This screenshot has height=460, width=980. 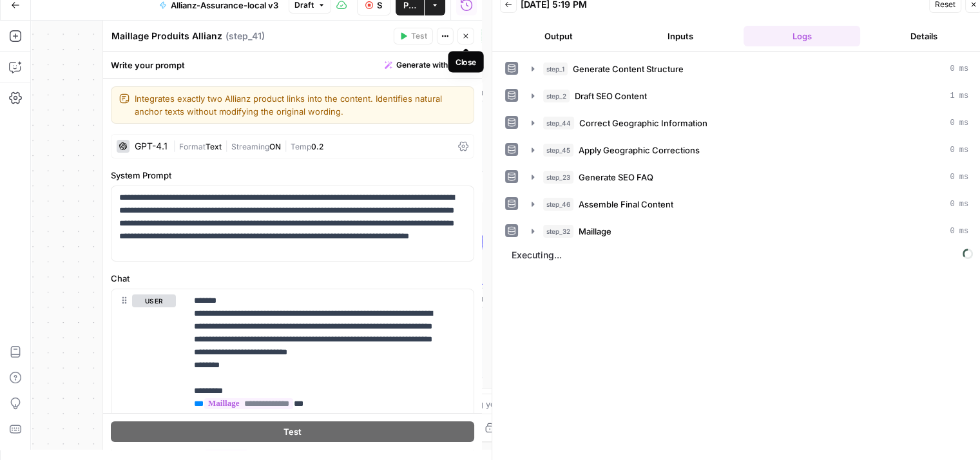 I want to click on button: user, so click(x=154, y=301).